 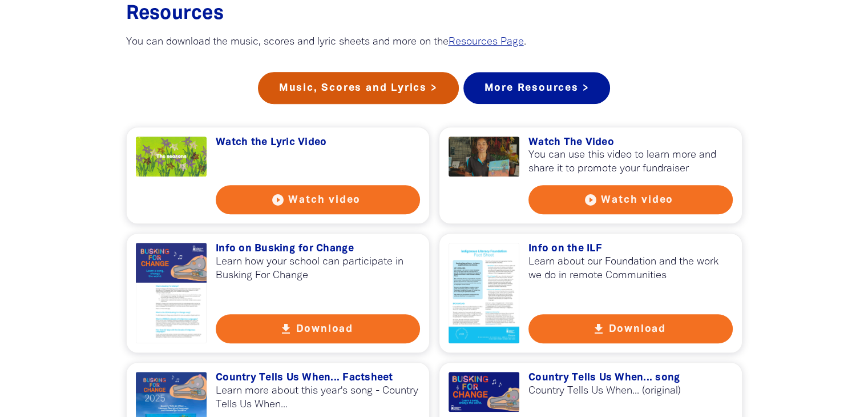 I want to click on h3: Info on Busking for Change, so click(x=318, y=249).